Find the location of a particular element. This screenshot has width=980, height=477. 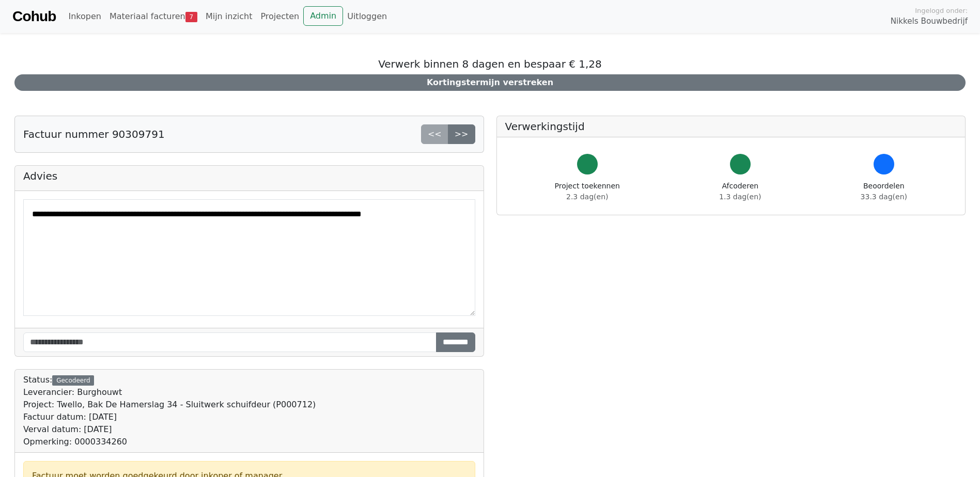

a: Projecten is located at coordinates (280, 16).